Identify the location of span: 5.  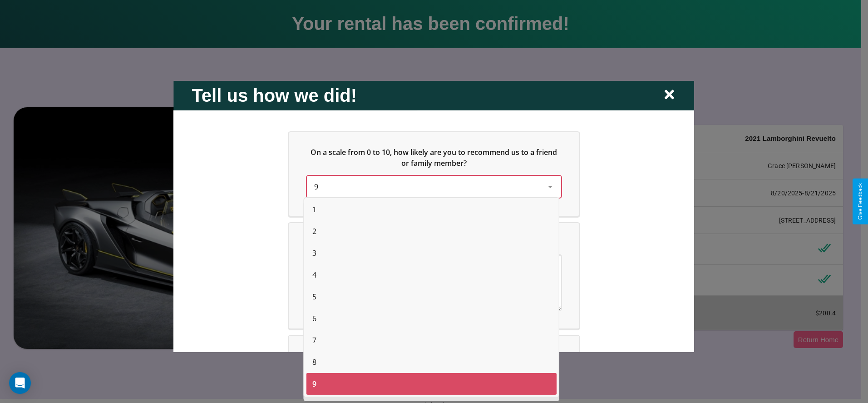
(314, 297).